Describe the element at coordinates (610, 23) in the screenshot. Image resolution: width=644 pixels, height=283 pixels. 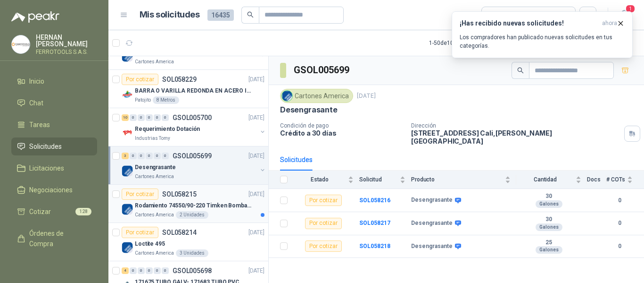
I see `span: ahora` at that location.